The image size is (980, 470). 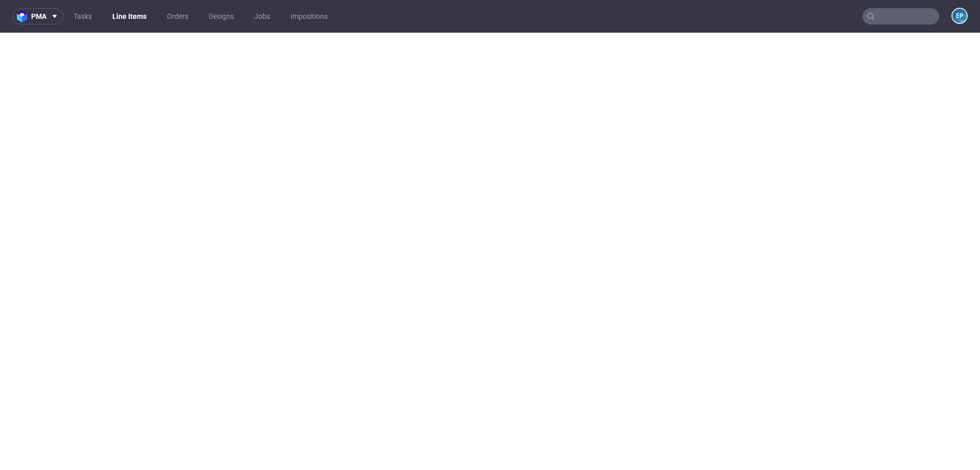 I want to click on a: Tasks, so click(x=83, y=16).